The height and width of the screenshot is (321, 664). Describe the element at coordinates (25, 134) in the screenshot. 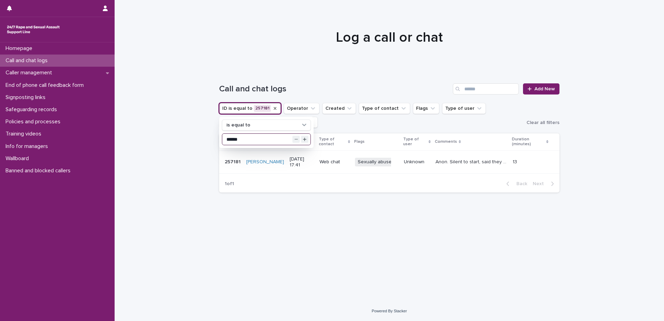

I see `p: Training videos` at that location.